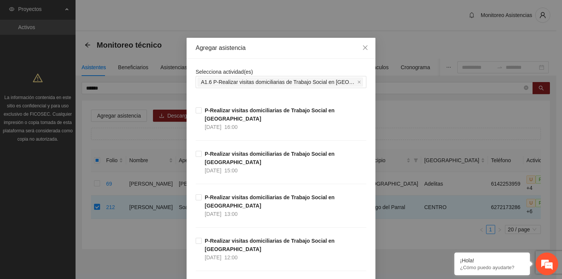 The image size is (562, 279). I want to click on p: ¿Cómo puedo ayudarte?, so click(492, 267).